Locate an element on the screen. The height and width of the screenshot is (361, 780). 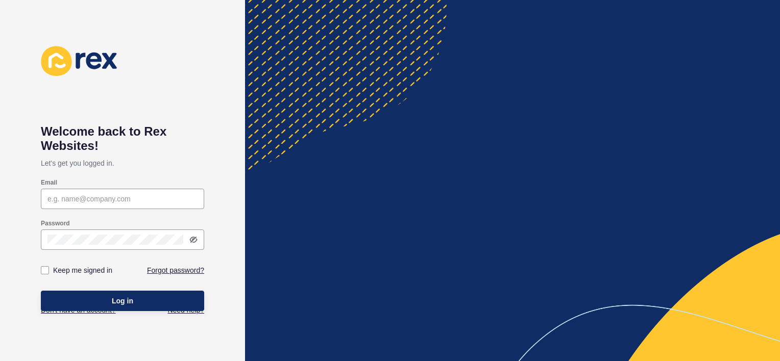
label: Password is located at coordinates (55, 224).